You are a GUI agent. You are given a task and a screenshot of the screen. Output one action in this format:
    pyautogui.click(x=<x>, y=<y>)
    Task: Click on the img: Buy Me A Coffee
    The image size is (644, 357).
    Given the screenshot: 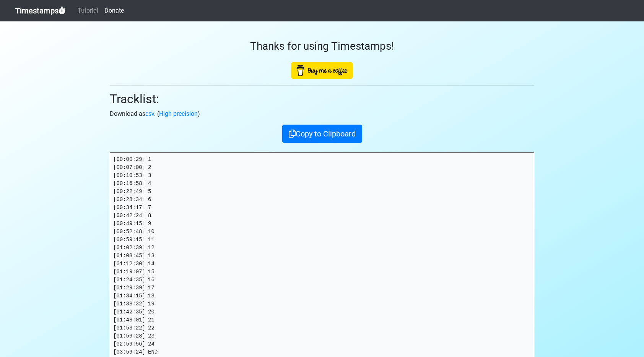 What is the action you would take?
    pyautogui.click(x=322, y=70)
    